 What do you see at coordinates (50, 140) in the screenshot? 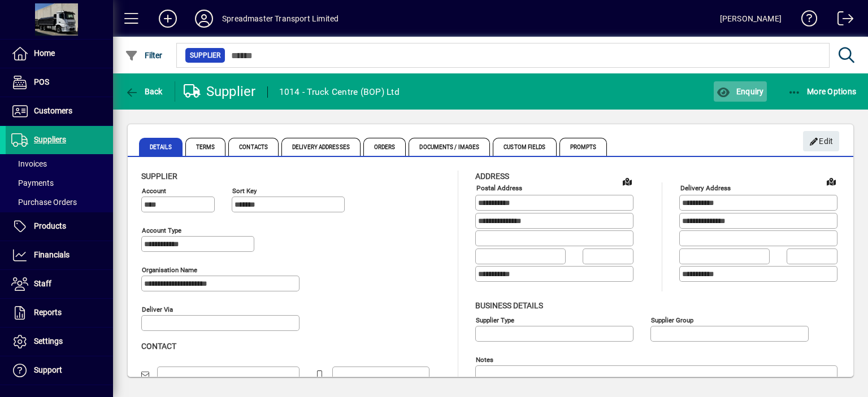
I see `span: Suppliers` at bounding box center [50, 140].